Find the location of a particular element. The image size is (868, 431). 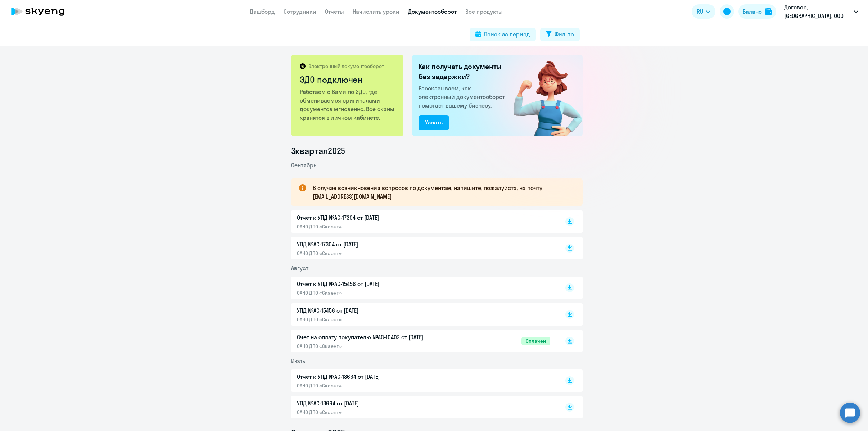

p: Работаем с Вами по ЭДО, где обмениваемся оригиналами документов мгновенно. Все сканы хранятся в л... is located at coordinates (348, 105).